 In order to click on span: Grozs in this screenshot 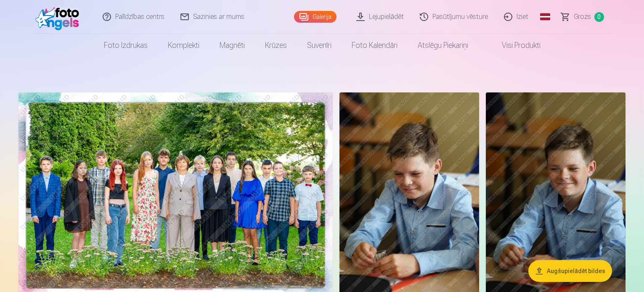, I will do `click(582, 17)`.